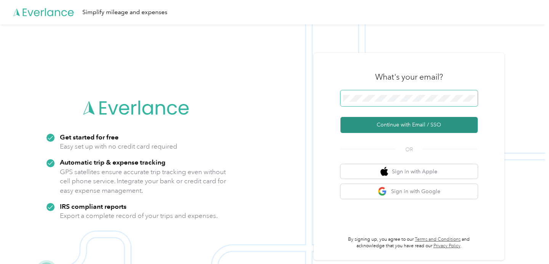 The width and height of the screenshot is (549, 264). What do you see at coordinates (125, 12) in the screenshot?
I see `div: Simplify mileage and expenses` at bounding box center [125, 12].